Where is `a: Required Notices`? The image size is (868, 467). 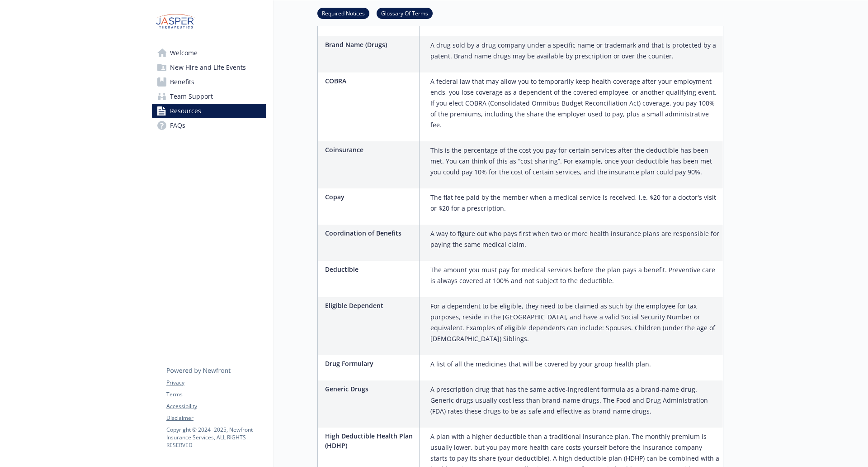
a: Required Notices is located at coordinates (344, 13).